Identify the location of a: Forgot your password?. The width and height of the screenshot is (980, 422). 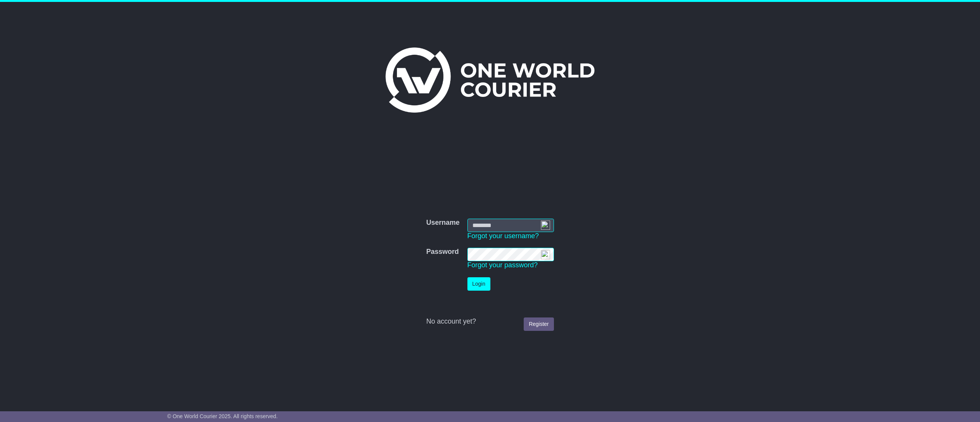
(502, 264).